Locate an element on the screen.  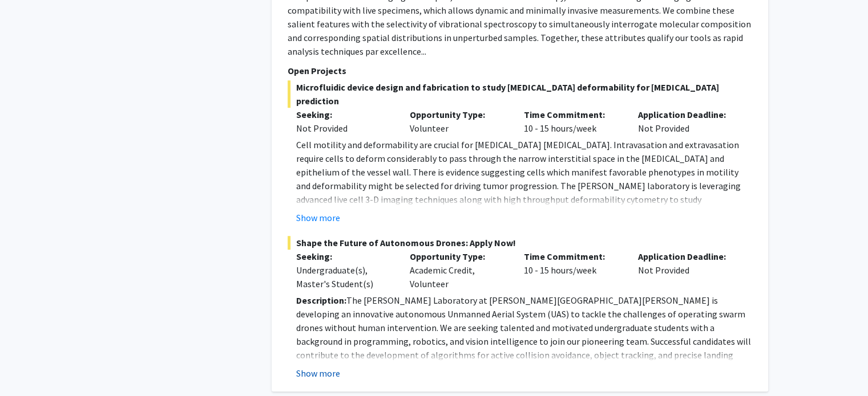
span: Shape the Future of Autonomous Drones: Apply Now! is located at coordinates (520, 243).